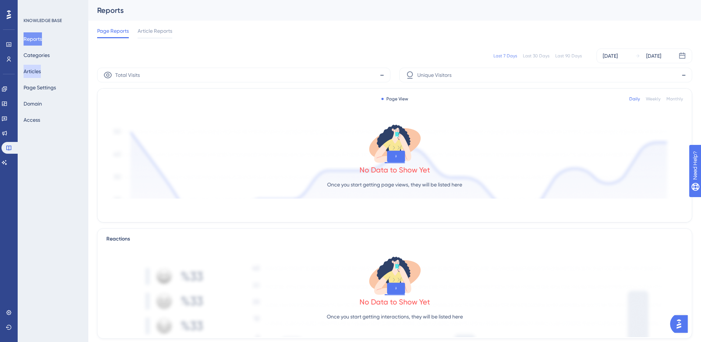 Image resolution: width=701 pixels, height=342 pixels. What do you see at coordinates (634, 99) in the screenshot?
I see `div: Daily` at bounding box center [634, 99].